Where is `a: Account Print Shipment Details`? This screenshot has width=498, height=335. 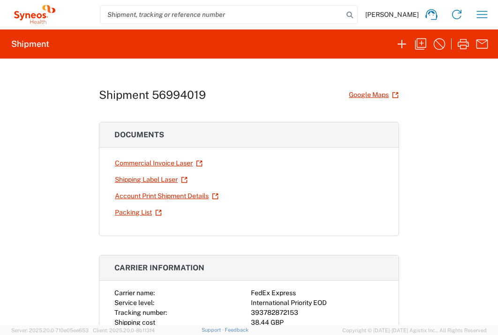
a: Account Print Shipment Details is located at coordinates (166, 196).